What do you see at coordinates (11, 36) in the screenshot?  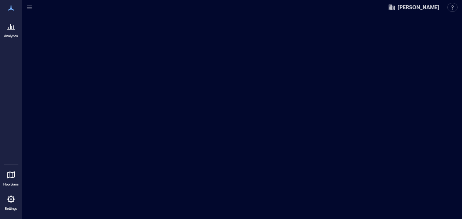 I see `p: Analytics` at bounding box center [11, 36].